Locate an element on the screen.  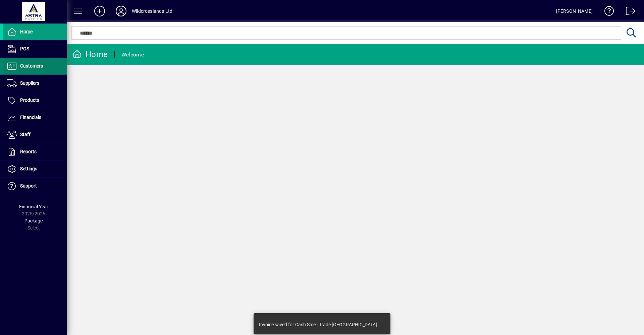
a: Knowledge Base is located at coordinates (607, 12).